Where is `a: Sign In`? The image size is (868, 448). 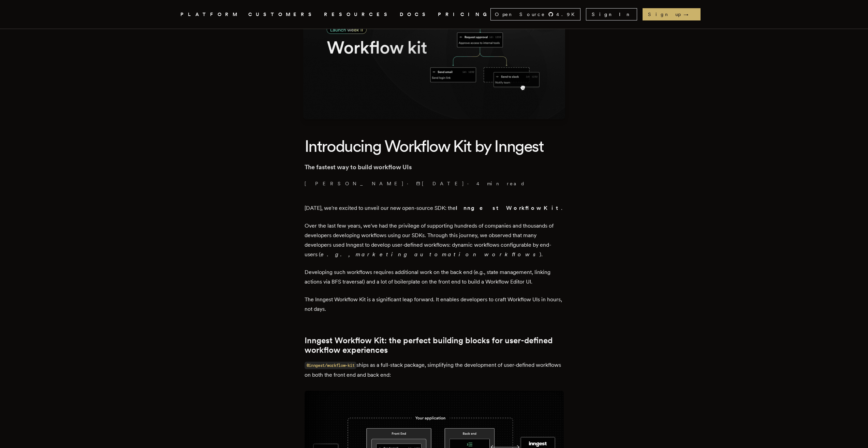 a: Sign In is located at coordinates (612, 14).